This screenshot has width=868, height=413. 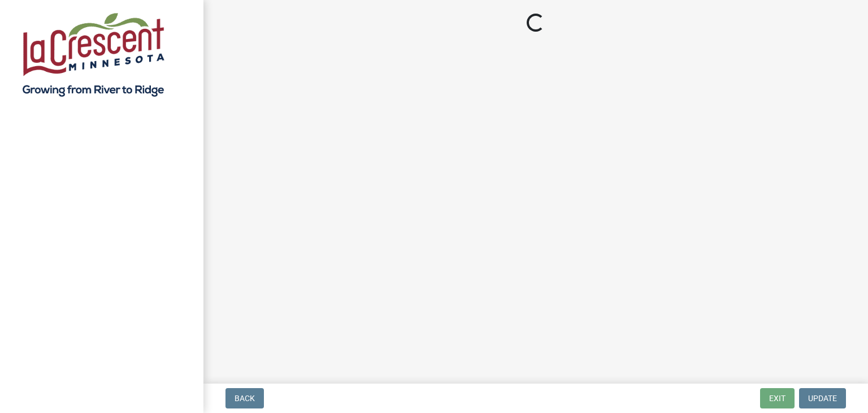 What do you see at coordinates (777, 398) in the screenshot?
I see `button: Exit` at bounding box center [777, 398].